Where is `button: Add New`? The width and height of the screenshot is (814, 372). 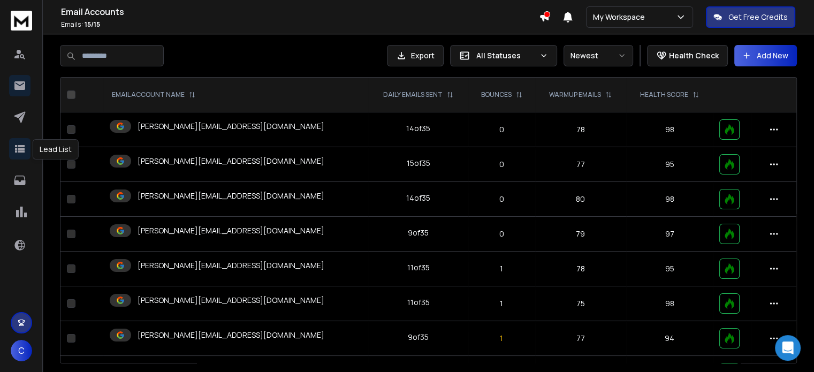 button: Add New is located at coordinates (765, 56).